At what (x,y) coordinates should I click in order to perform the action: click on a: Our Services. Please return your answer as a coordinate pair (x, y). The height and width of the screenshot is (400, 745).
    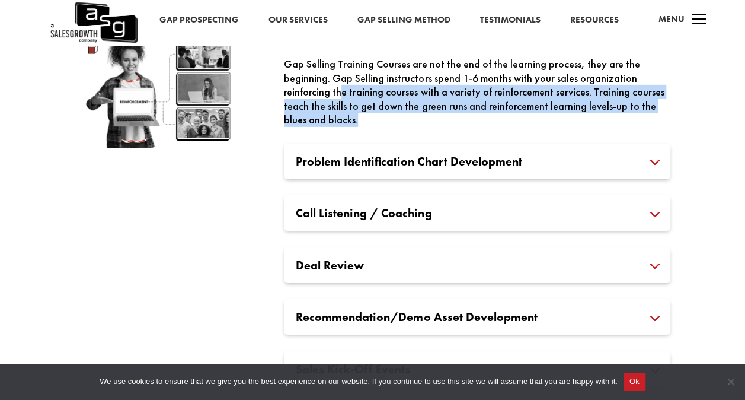
    Looking at the image, I should click on (298, 20).